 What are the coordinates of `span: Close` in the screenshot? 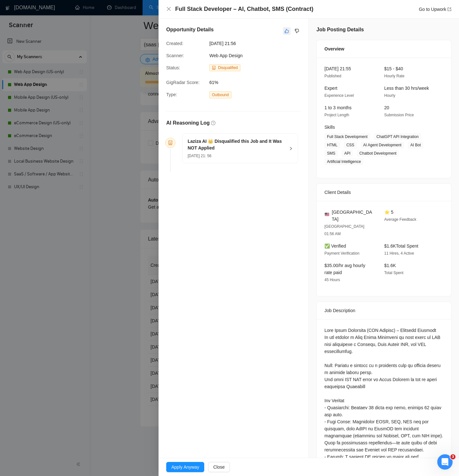 It's located at (219, 467).